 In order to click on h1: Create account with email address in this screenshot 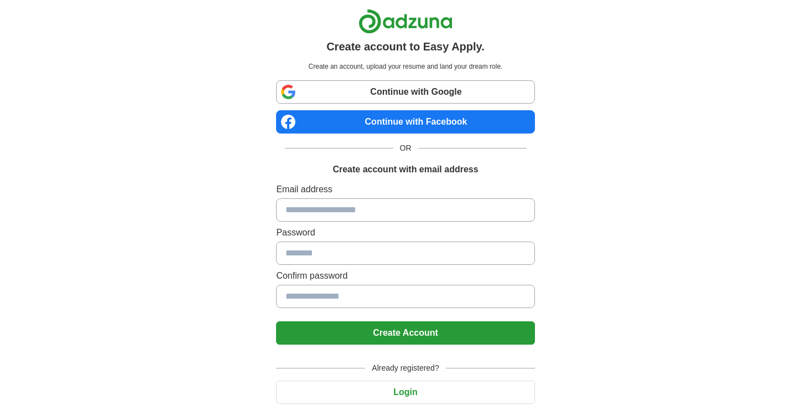, I will do `click(405, 169)`.